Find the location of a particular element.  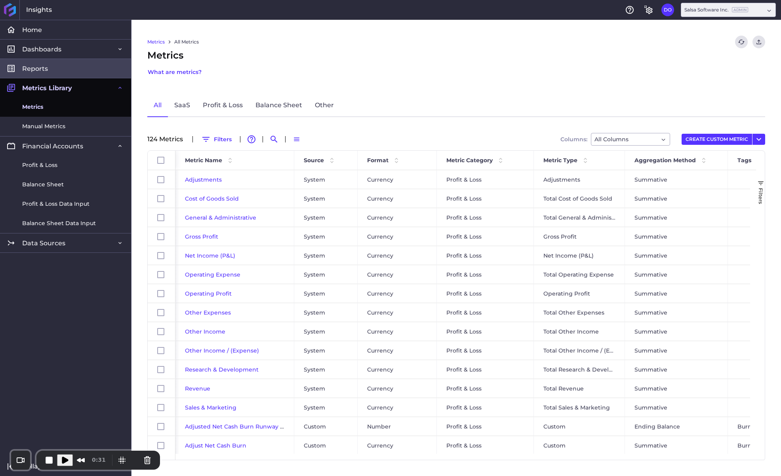

div: Net Income (P&L) is located at coordinates (579, 255).